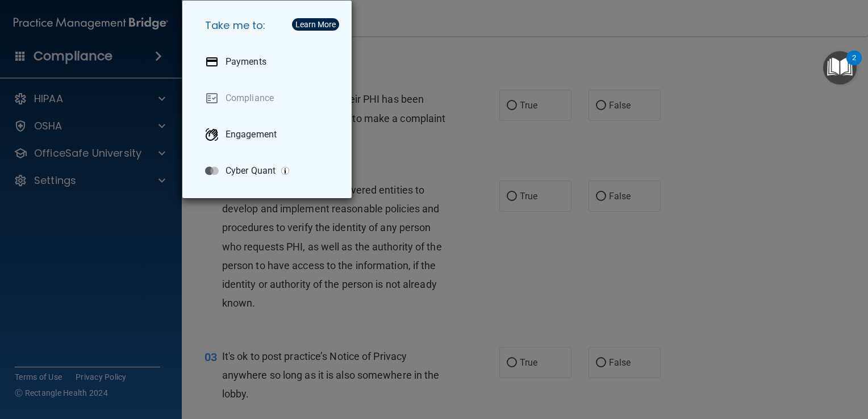  I want to click on a: Cyber Quant, so click(269, 171).